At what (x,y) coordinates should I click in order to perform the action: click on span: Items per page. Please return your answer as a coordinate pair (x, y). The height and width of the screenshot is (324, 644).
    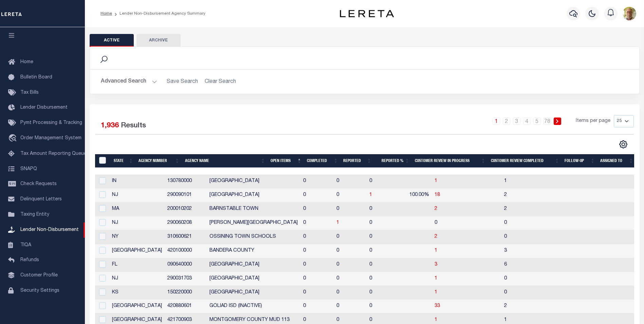
    Looking at the image, I should click on (593, 121).